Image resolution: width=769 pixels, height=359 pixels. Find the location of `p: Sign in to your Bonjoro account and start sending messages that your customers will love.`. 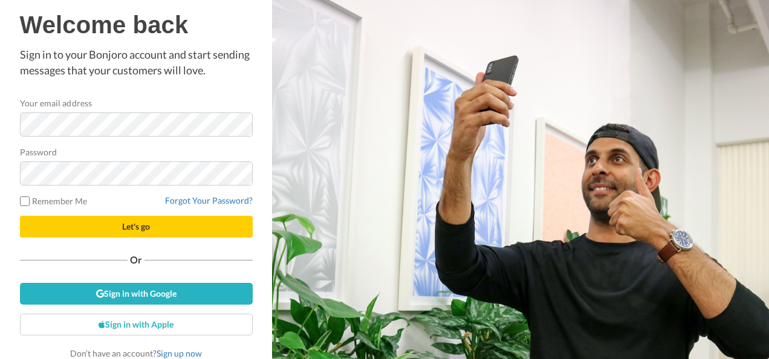

p: Sign in to your Bonjoro account and start sending messages that your customers will love. is located at coordinates (136, 62).